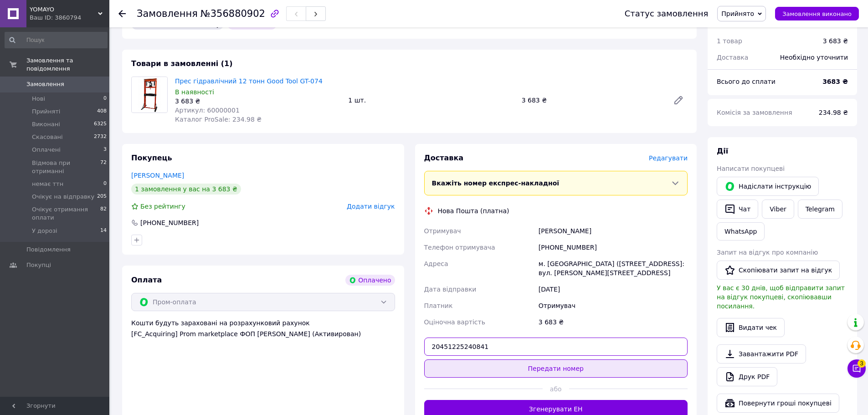 This screenshot has width=868, height=415. What do you see at coordinates (122, 14) in the screenshot?
I see `div: Повернутися назад` at bounding box center [122, 14].